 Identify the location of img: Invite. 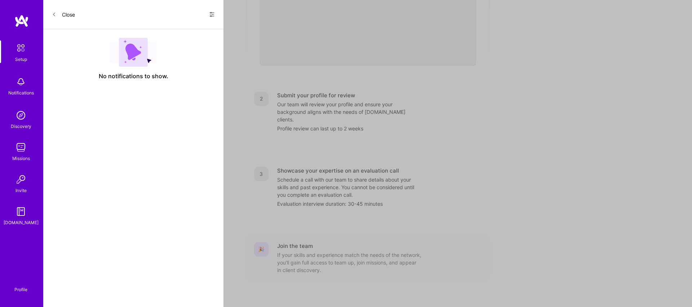
(21, 180).